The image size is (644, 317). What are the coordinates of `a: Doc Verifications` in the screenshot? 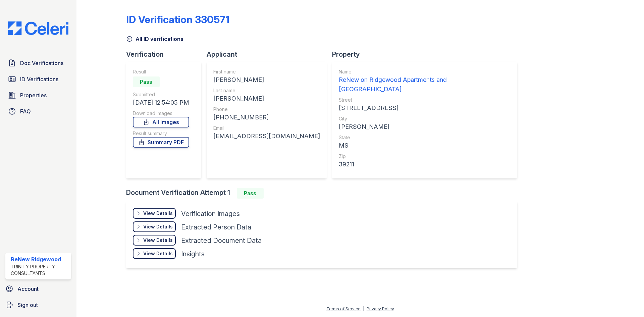 It's located at (38, 63).